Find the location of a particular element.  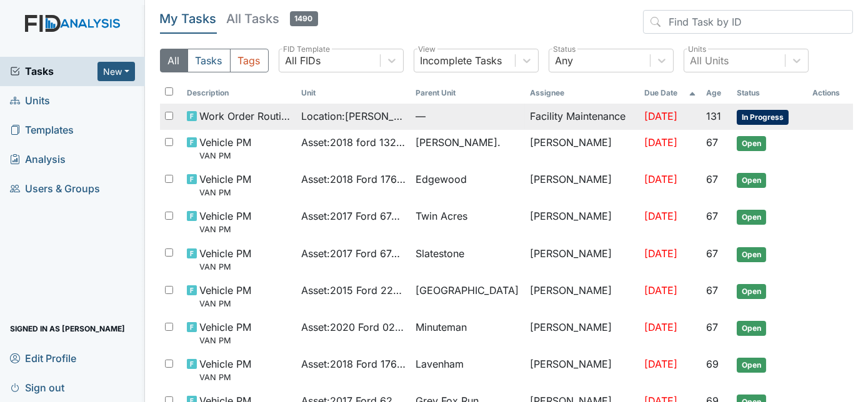

span: Users & Groups is located at coordinates (55, 188).